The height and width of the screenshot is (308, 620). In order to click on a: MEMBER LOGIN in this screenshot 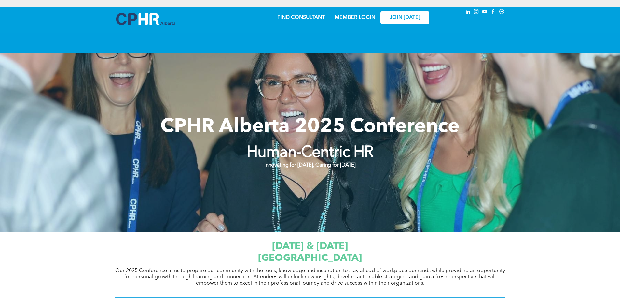, I will do `click(355, 18)`.